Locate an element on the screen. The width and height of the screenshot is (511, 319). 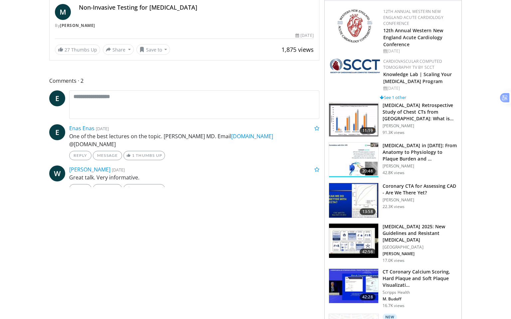
img: 51a70120-4f25-49cc-93a4-67582377e75f.png.150x105_q85_autocrop_double_scale_upscale_version-0.2.png is located at coordinates (355, 66).